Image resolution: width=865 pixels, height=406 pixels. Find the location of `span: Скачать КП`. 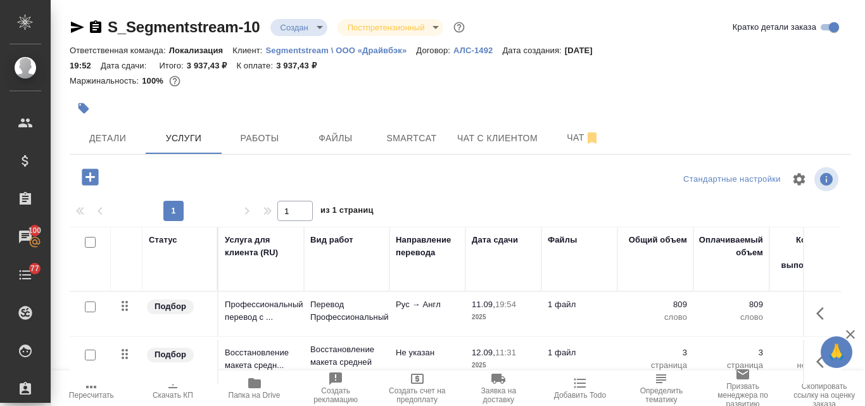

span: Скачать КП is located at coordinates (173, 395).